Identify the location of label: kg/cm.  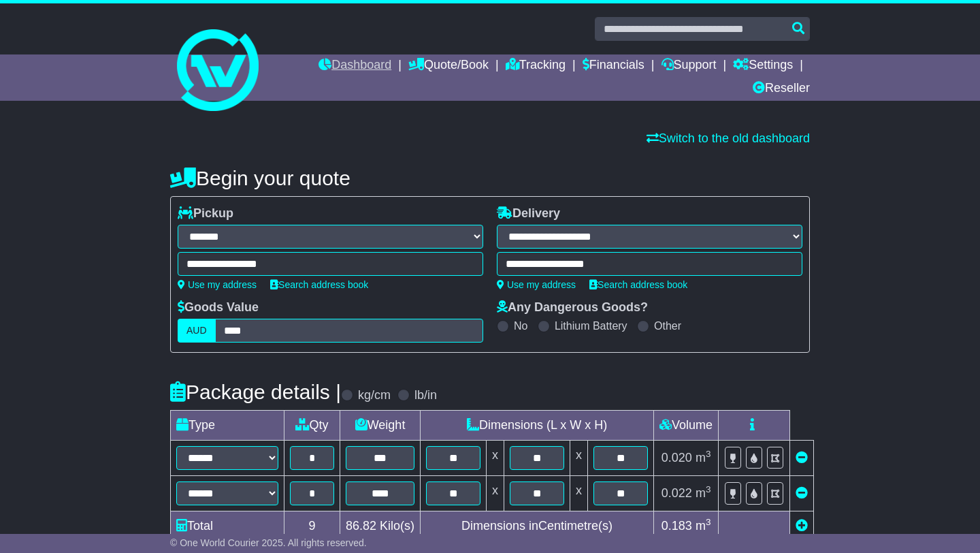
(375, 396).